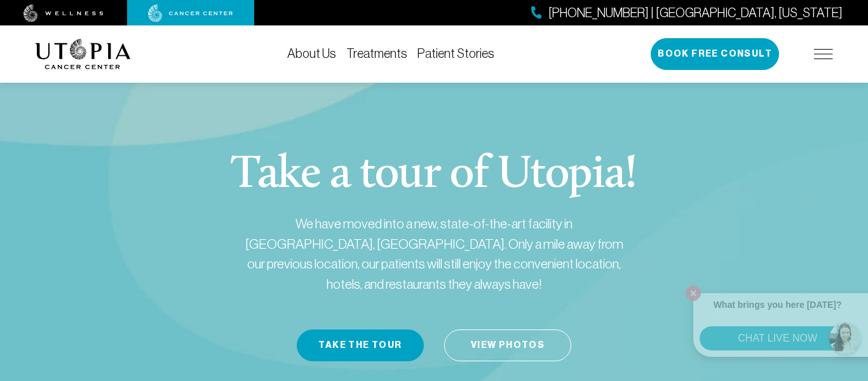 This screenshot has width=868, height=381. I want to click on a: About Us, so click(312, 53).